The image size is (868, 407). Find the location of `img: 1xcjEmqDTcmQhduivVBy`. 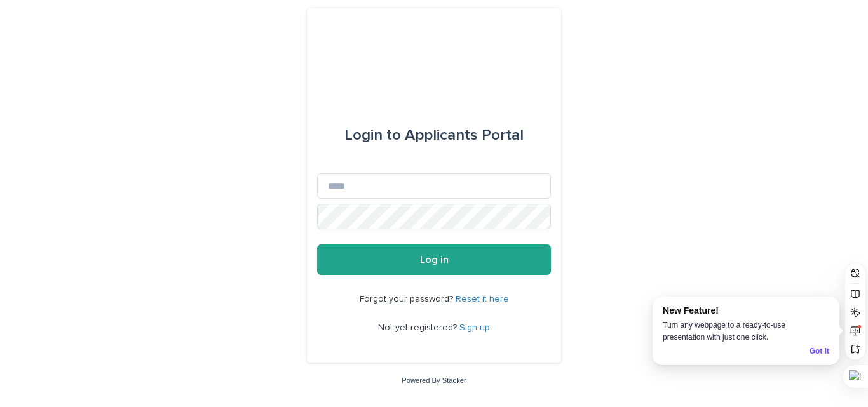

img: 1xcjEmqDTcmQhduivVBy is located at coordinates (434, 58).